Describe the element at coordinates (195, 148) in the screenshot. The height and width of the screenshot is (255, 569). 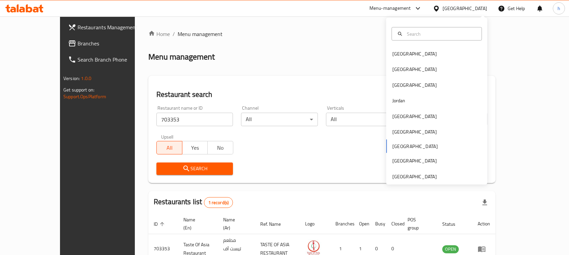
I see `span: Yes` at that location.